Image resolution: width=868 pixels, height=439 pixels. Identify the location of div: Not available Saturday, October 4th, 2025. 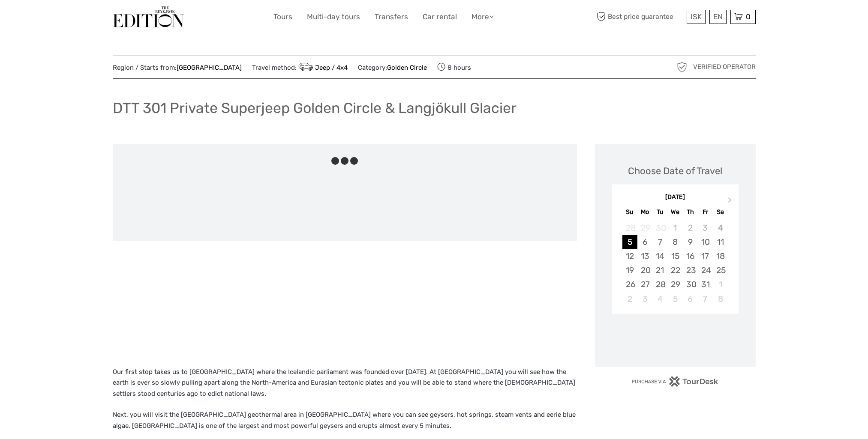
(720, 228).